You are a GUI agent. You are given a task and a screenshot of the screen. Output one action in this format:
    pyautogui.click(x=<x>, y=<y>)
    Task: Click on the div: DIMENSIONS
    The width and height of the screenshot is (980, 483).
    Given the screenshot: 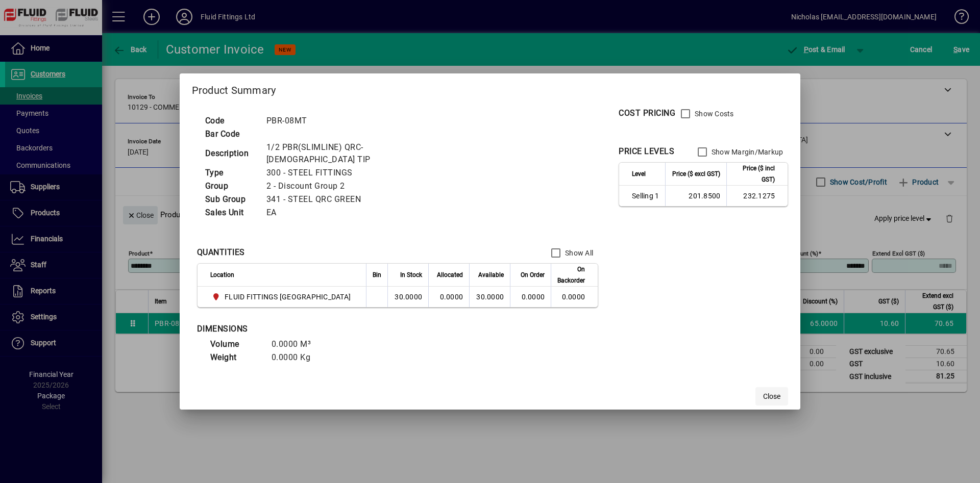 What is the action you would take?
    pyautogui.click(x=324, y=329)
    